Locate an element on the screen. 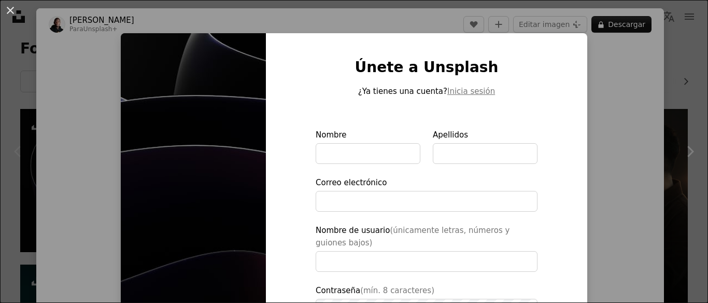  h1: Únete a Unsplash is located at coordinates (426, 67).